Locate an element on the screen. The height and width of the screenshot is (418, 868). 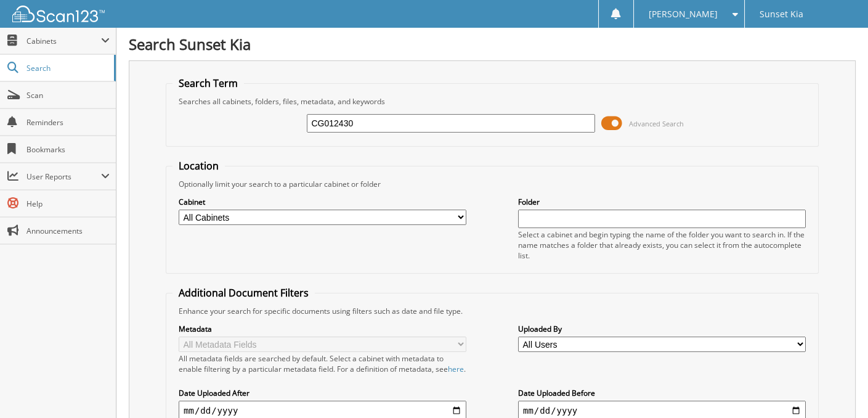
span: Advanced Search is located at coordinates (656, 123).